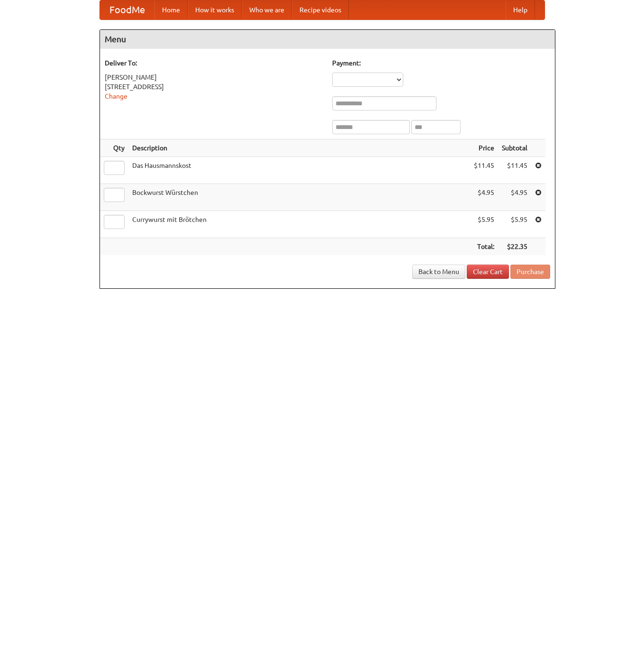  Describe the element at coordinates (484, 246) in the screenshot. I see `th: Total:` at that location.